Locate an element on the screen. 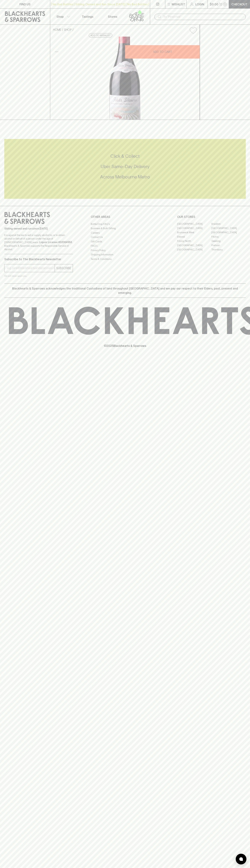 The width and height of the screenshot is (250, 868). p: We will never spam you is located at coordinates (39, 276).